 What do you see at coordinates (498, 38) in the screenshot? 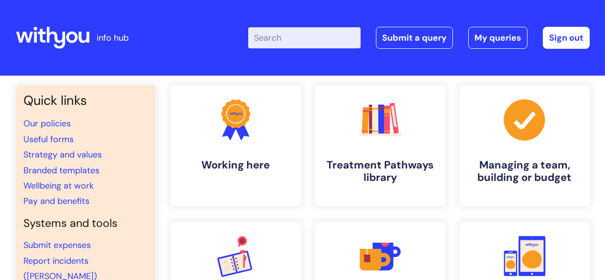
I see `a: My queries` at bounding box center [498, 38].